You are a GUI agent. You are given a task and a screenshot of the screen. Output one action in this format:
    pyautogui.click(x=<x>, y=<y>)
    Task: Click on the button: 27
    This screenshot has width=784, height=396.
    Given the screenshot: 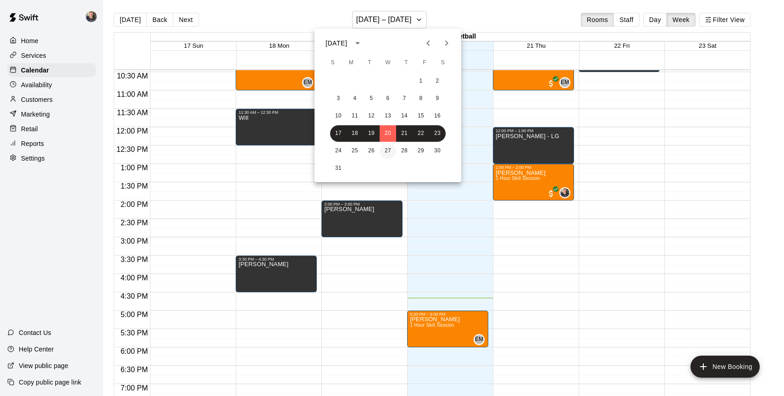 What is the action you would take?
    pyautogui.click(x=388, y=151)
    